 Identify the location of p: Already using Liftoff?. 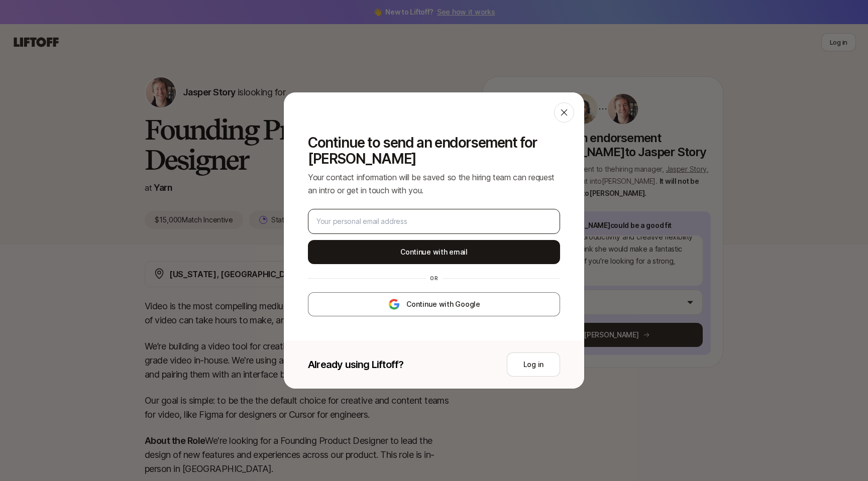
(356, 364).